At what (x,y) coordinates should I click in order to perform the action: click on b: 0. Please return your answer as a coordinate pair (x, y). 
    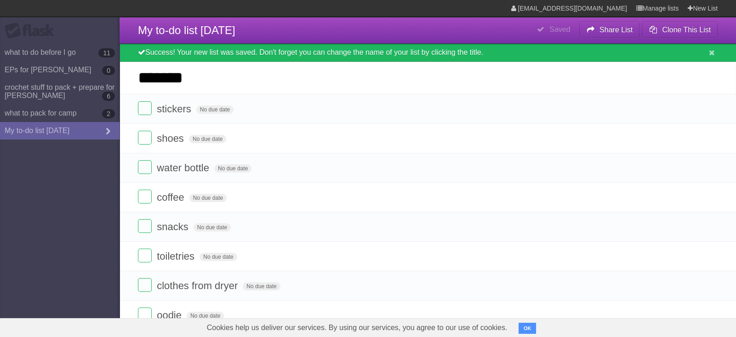
    Looking at the image, I should click on (109, 70).